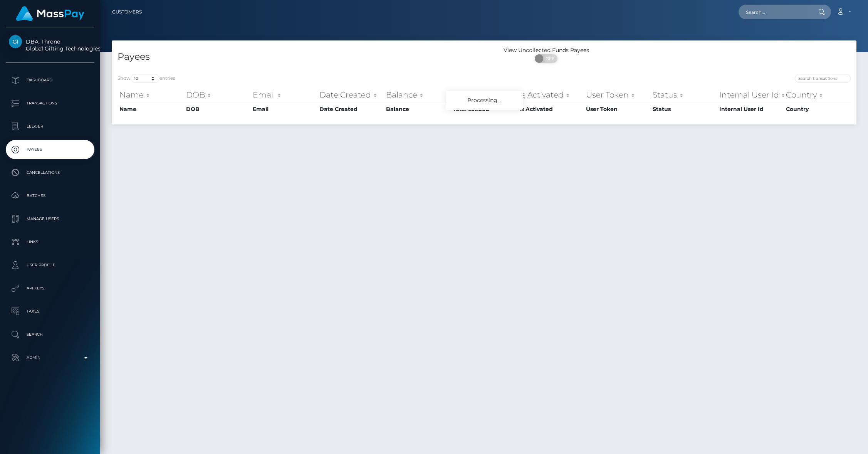  Describe the element at coordinates (50, 312) in the screenshot. I see `p: Taxes` at that location.